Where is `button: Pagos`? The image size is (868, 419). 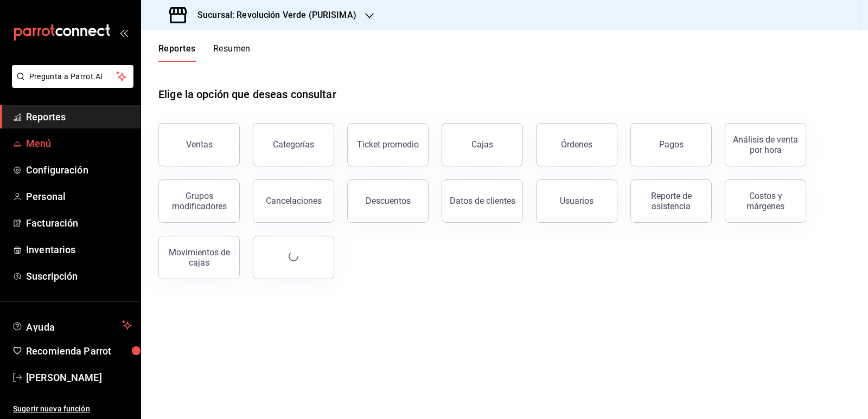 button: Pagos is located at coordinates (671, 145).